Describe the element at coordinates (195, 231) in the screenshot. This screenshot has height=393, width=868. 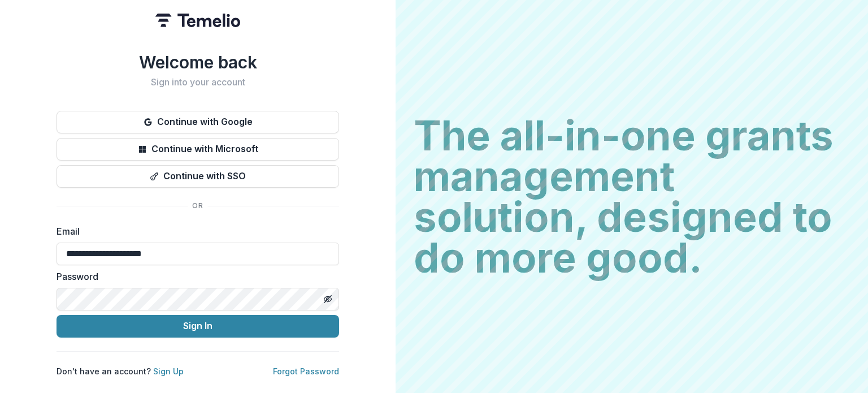
I see `label: Email` at that location.